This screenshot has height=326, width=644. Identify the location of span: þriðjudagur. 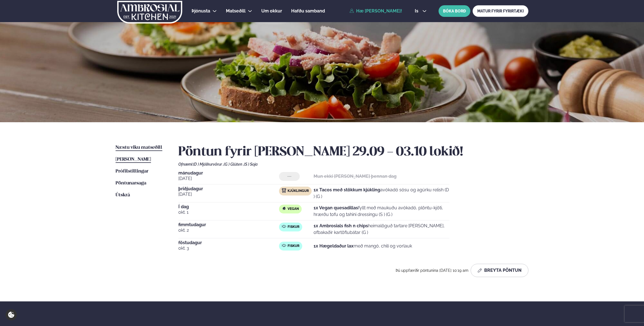
(229, 189).